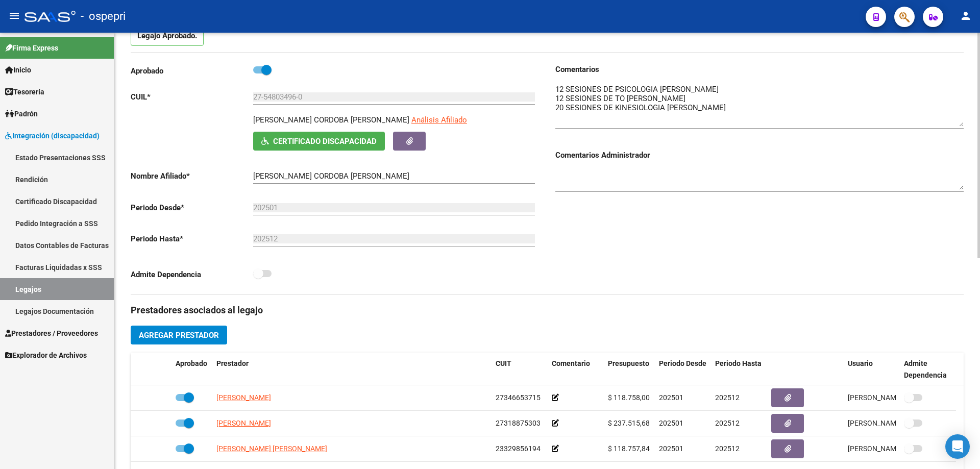 The height and width of the screenshot is (469, 980). I want to click on p: Periodo Hasta, so click(192, 239).